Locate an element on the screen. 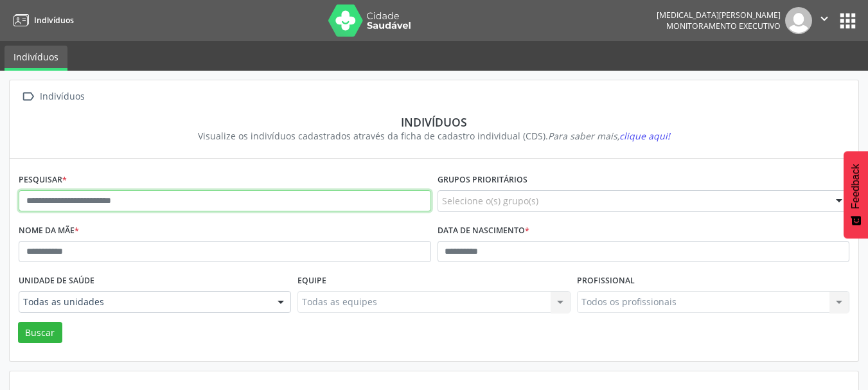  img: img is located at coordinates (799, 20).